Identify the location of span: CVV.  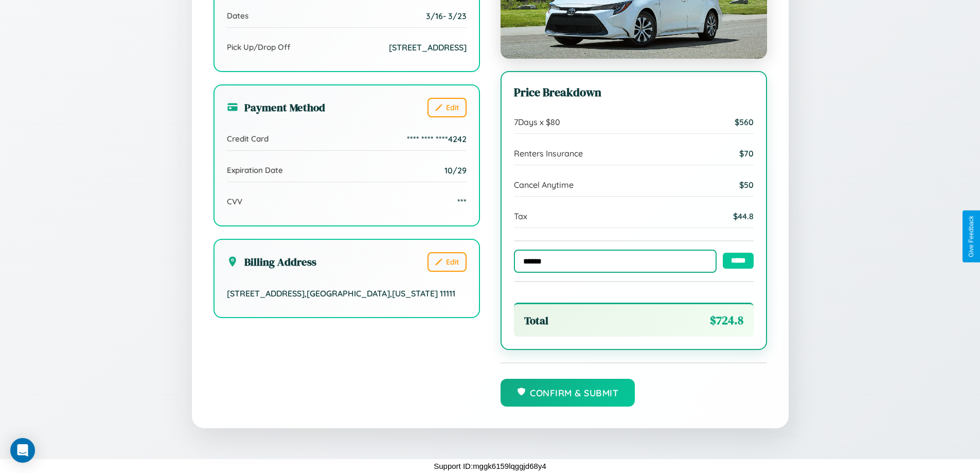
(235, 201).